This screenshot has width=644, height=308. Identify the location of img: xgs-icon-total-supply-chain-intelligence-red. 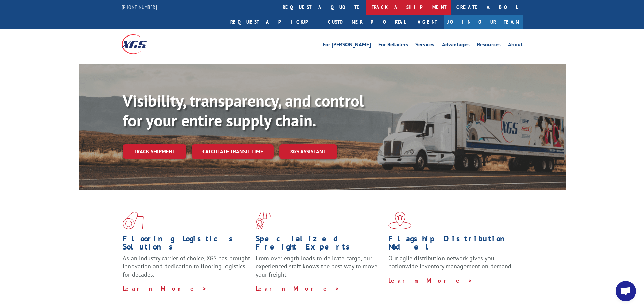
(133, 220).